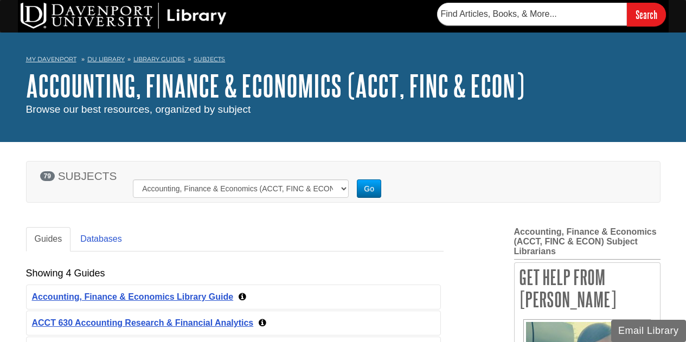  What do you see at coordinates (551, 14) in the screenshot?
I see `form: Searches DU Library's articles, books, and more` at bounding box center [551, 14].